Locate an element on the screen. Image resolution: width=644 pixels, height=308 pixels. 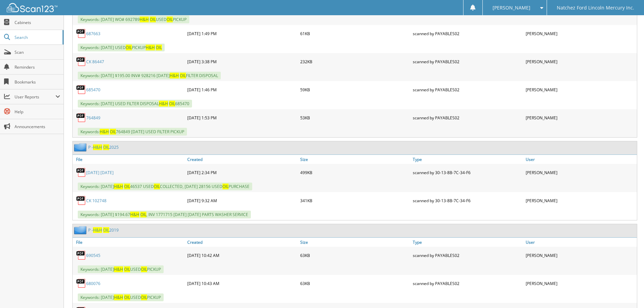
a: P -H&H OIL2019 is located at coordinates (103, 230).